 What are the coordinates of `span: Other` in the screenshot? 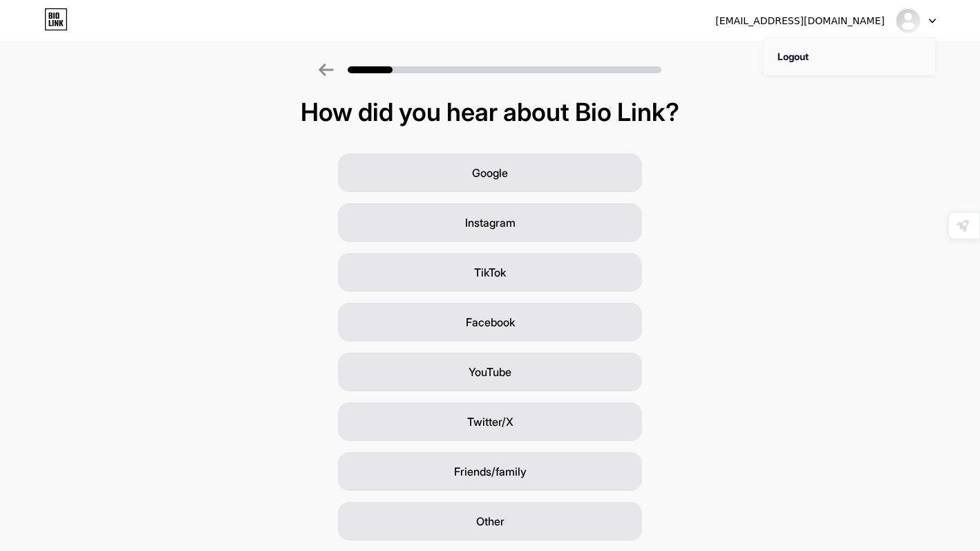 It's located at (490, 521).